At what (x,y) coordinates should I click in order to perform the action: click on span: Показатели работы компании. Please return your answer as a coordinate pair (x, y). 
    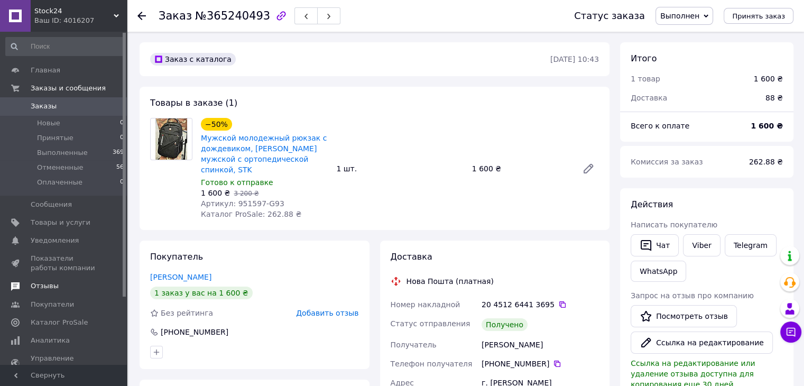
    Looking at the image, I should click on (64, 263).